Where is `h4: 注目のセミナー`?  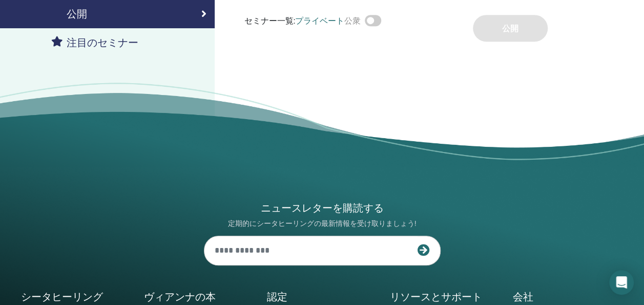 h4: 注目のセミナー is located at coordinates (103, 42).